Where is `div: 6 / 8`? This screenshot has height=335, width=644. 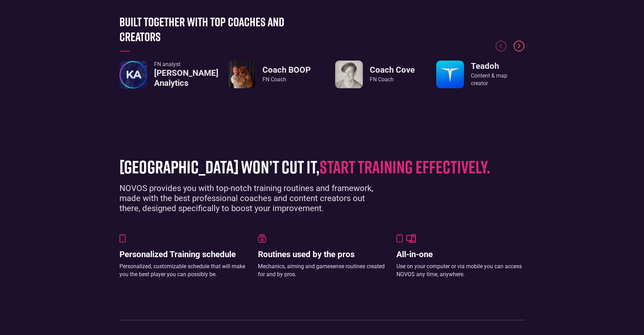
div: 6 / 8 is located at coordinates (374, 75).